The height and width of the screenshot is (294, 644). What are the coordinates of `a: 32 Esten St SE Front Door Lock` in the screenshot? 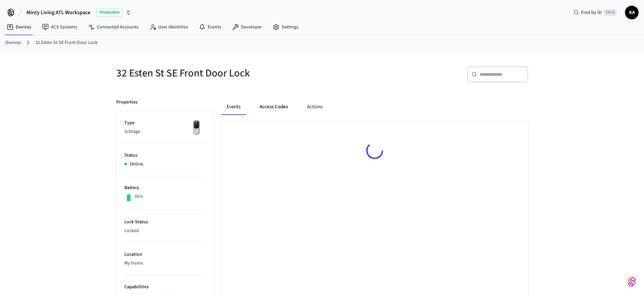 It's located at (66, 43).